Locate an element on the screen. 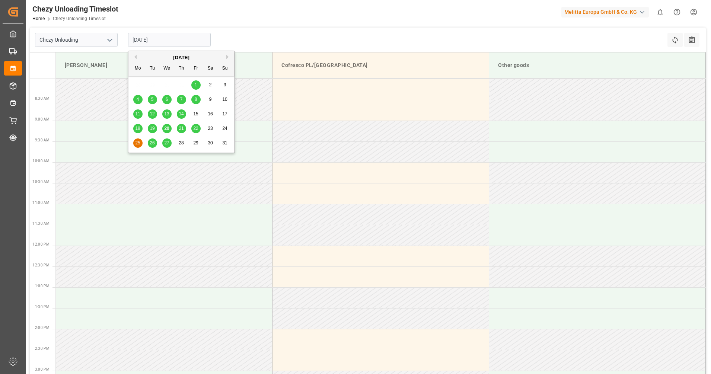  span: 3:00 PM is located at coordinates (42, 369).